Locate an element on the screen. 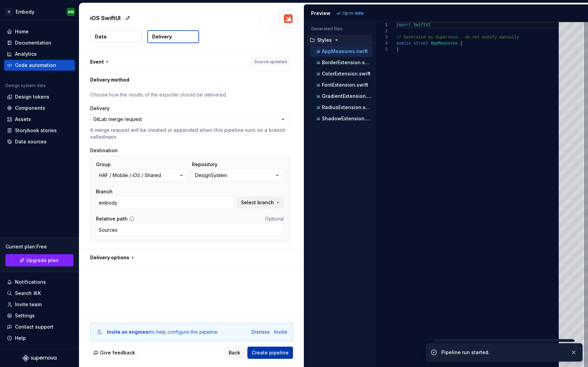 The image size is (588, 367). label: Branch is located at coordinates (104, 192).